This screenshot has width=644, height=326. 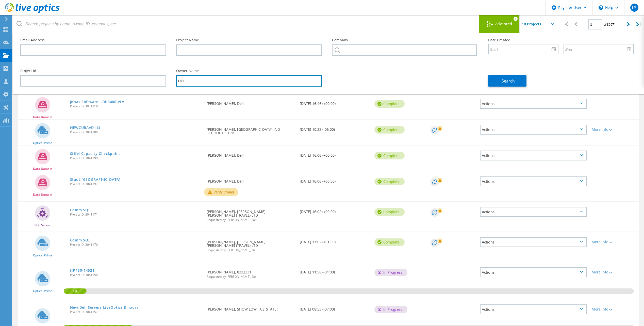 What do you see at coordinates (75, 291) in the screenshot?
I see `span: 4%` at bounding box center [75, 291].